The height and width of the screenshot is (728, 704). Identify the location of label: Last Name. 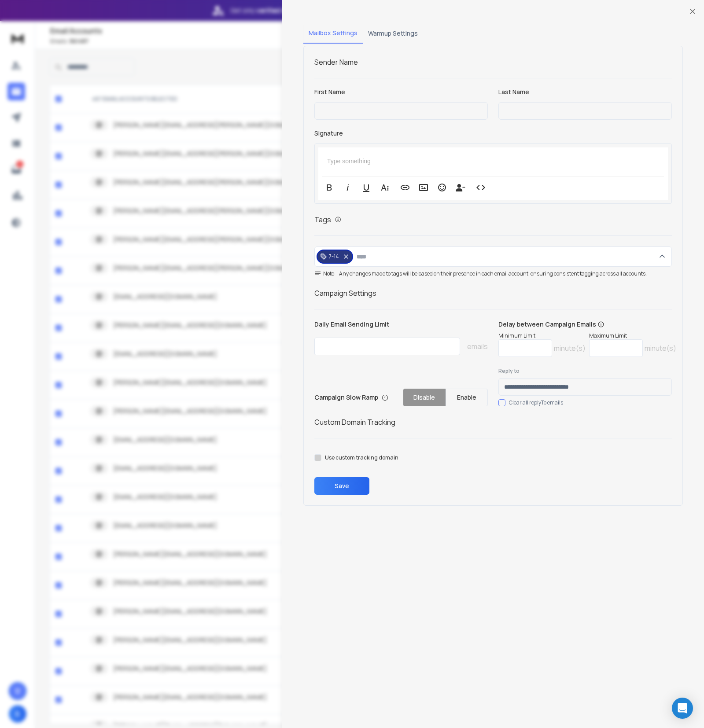
(585, 92).